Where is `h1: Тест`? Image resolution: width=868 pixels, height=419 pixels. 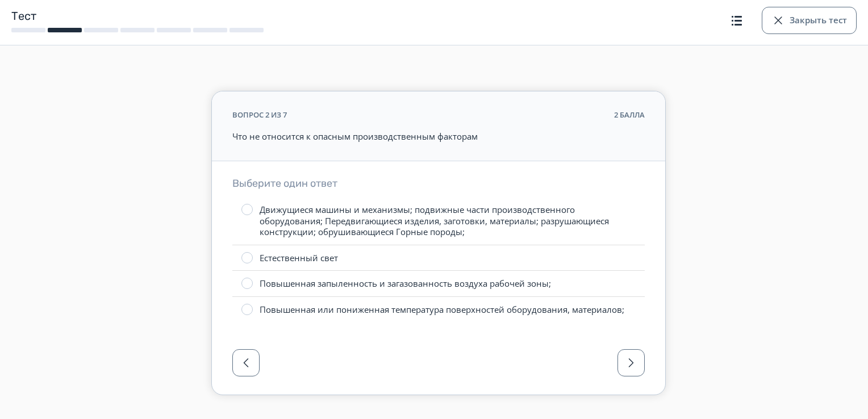 h1: Тест is located at coordinates (349, 16).